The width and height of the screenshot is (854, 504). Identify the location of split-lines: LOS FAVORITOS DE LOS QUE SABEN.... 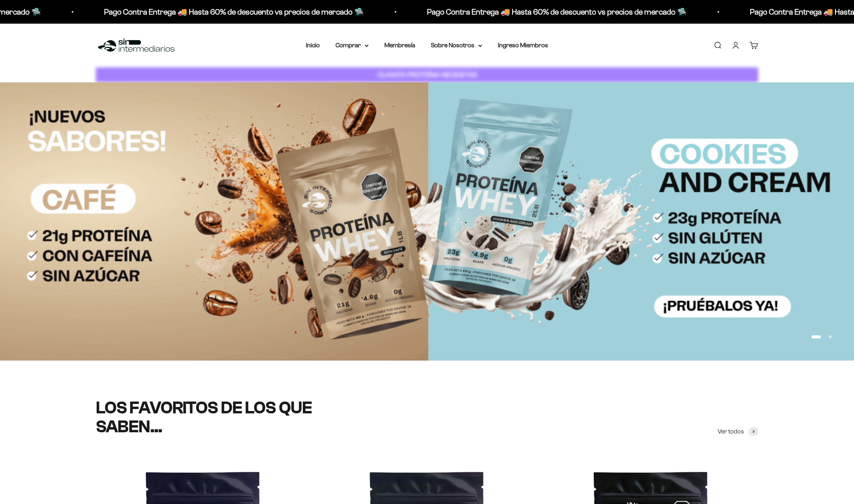
(204, 417).